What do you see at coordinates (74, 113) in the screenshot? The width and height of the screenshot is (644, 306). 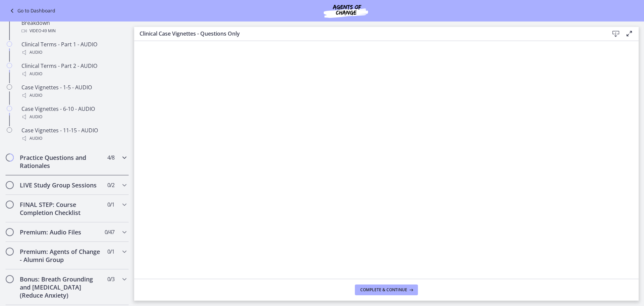 I see `div: Case Vignettes - 6-10 - AUDIO` at bounding box center [74, 113].